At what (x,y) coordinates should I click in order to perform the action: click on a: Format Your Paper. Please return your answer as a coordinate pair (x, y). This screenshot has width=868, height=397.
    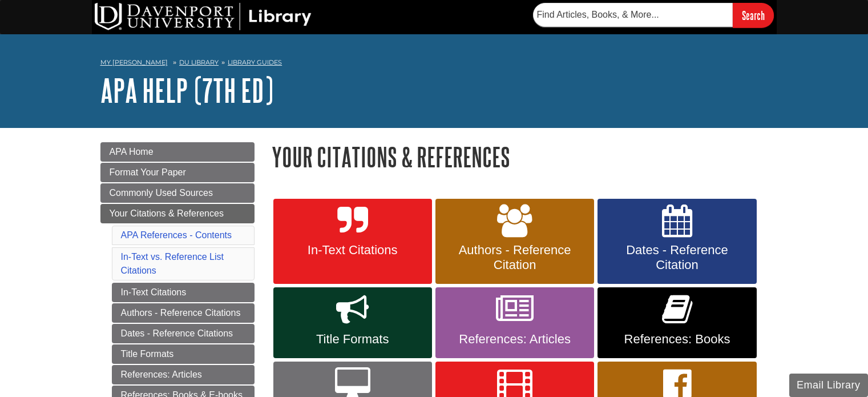
    Looking at the image, I should click on (177, 172).